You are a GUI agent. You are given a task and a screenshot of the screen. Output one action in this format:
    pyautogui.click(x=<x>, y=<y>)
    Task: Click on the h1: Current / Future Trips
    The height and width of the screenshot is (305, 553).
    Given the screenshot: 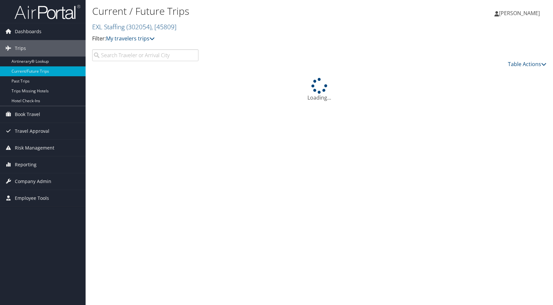 What is the action you would take?
    pyautogui.click(x=243, y=11)
    